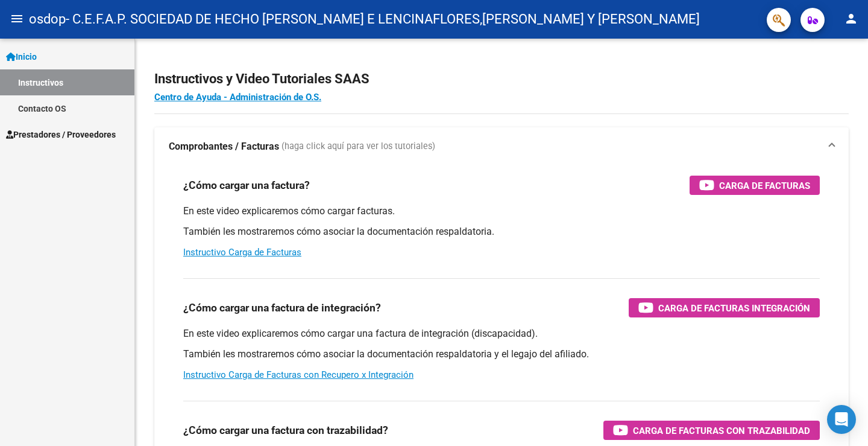 Image resolution: width=868 pixels, height=446 pixels. I want to click on h3: ¿Cómo cargar una factura de integración?, so click(282, 308).